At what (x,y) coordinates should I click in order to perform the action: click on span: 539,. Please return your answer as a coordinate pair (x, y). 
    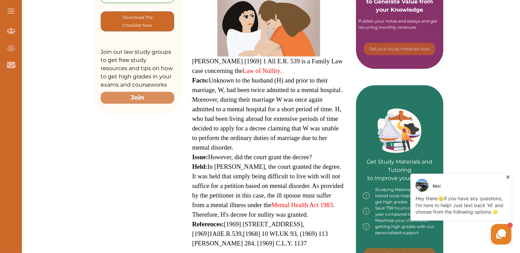
    Looking at the image, I should click on (237, 233).